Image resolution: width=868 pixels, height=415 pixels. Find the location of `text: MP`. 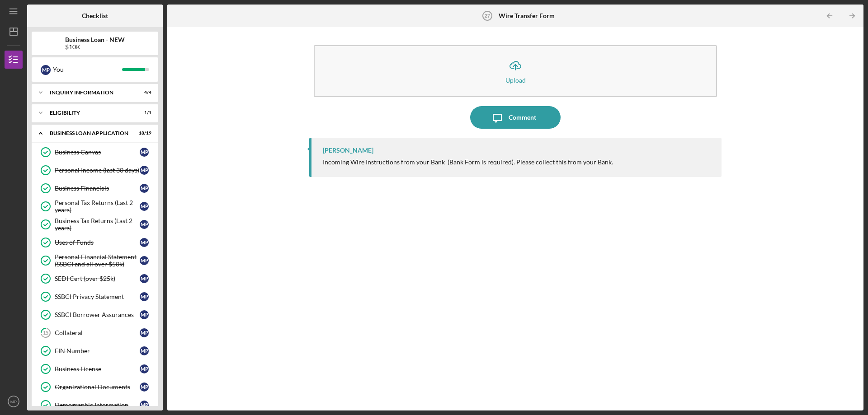

text: MP is located at coordinates (14, 402).